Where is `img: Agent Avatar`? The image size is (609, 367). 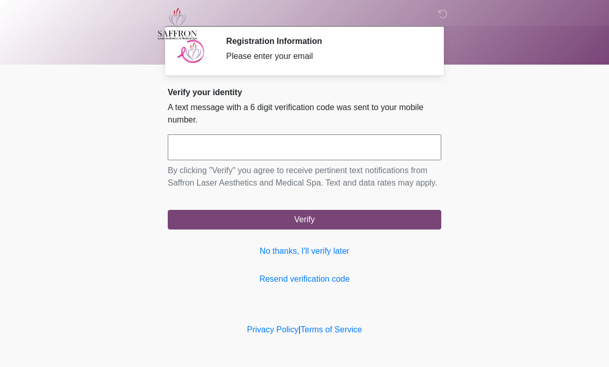 img: Agent Avatar is located at coordinates (191, 52).